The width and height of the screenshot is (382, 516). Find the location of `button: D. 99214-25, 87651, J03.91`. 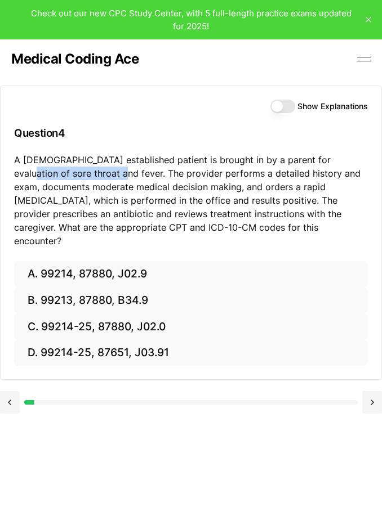

button: D. 99214-25, 87651, J03.91 is located at coordinates (191, 353).